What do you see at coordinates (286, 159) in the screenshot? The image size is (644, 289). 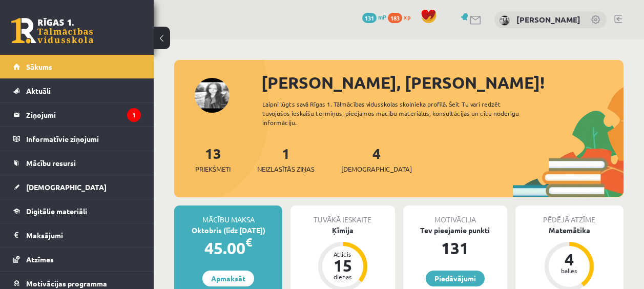 I see `a: 1Neizlasītās ziņas` at bounding box center [286, 159].